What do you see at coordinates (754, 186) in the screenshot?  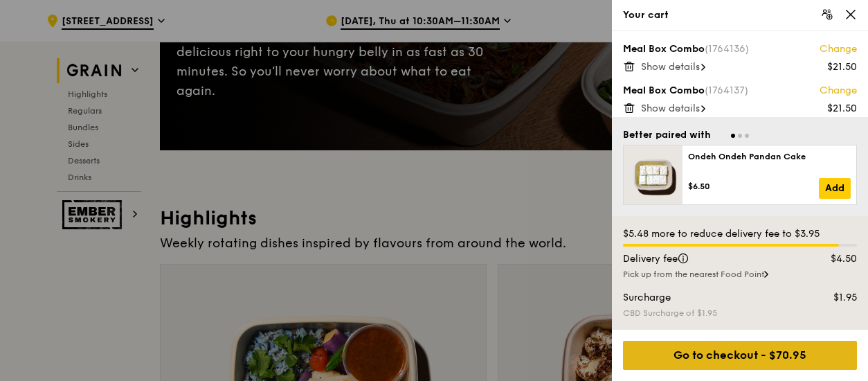 I see `div: $6.50` at bounding box center [754, 186].